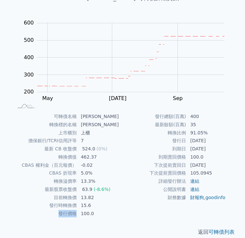 This screenshot has height=238, width=245. What do you see at coordinates (102, 149) in the screenshot?
I see `span: (0%)` at bounding box center [102, 149].